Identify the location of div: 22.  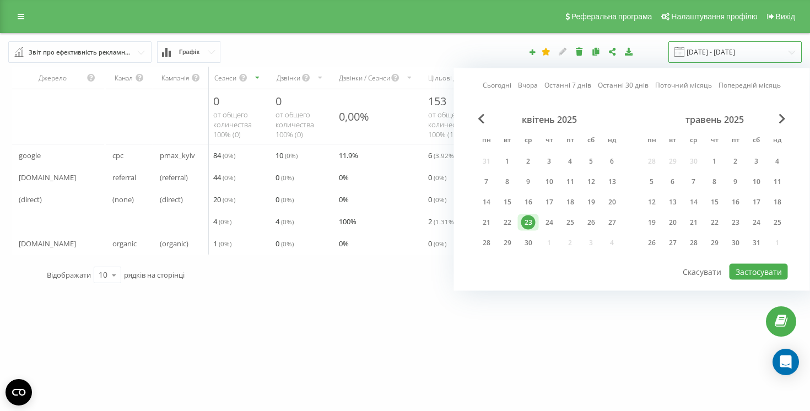
(508, 223).